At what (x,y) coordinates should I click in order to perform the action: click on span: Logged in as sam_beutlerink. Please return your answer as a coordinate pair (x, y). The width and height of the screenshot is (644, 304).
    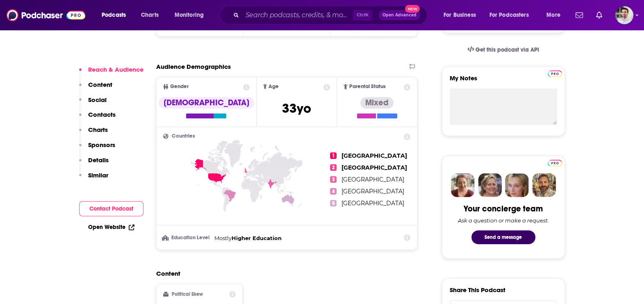
    Looking at the image, I should click on (624, 15).